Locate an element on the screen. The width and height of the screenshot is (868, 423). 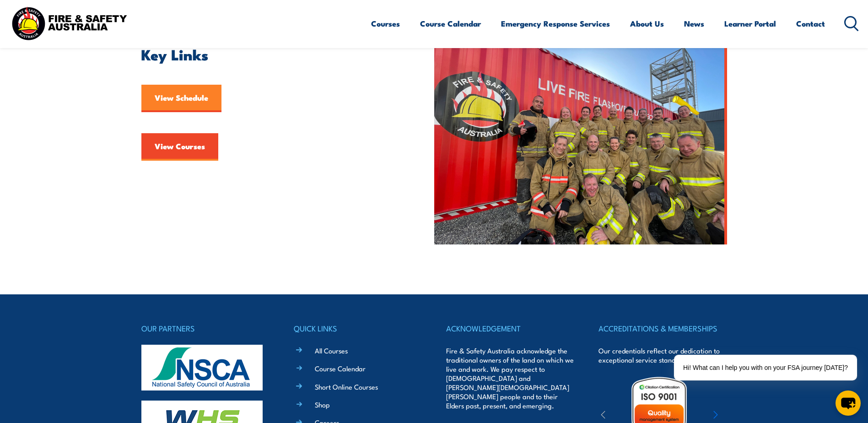
a: Learner Portal is located at coordinates (750, 23).